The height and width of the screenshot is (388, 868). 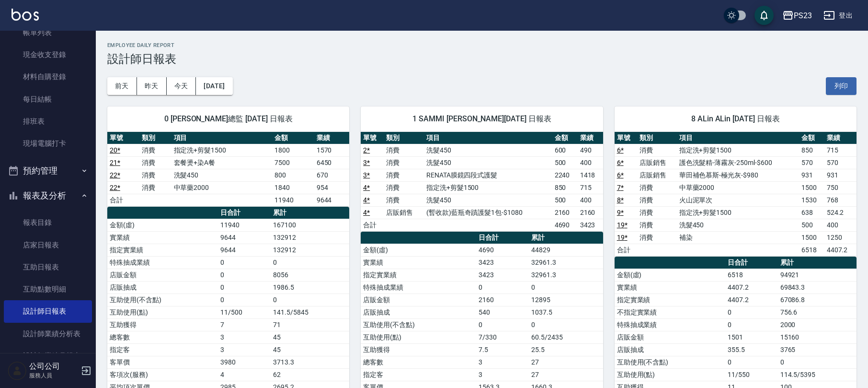 I want to click on td: 114.5/5395, so click(x=817, y=374).